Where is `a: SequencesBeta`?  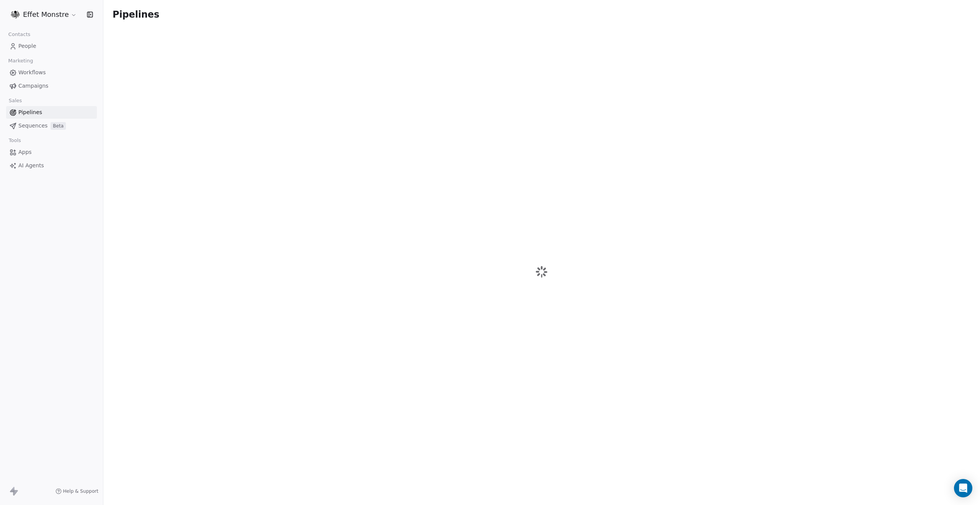
a: SequencesBeta is located at coordinates (51, 126).